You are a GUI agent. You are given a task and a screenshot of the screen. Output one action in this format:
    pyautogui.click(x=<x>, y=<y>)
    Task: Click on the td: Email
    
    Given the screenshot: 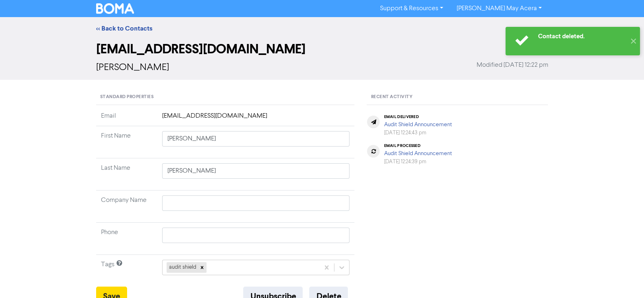 What is the action you would take?
    pyautogui.click(x=126, y=118)
    